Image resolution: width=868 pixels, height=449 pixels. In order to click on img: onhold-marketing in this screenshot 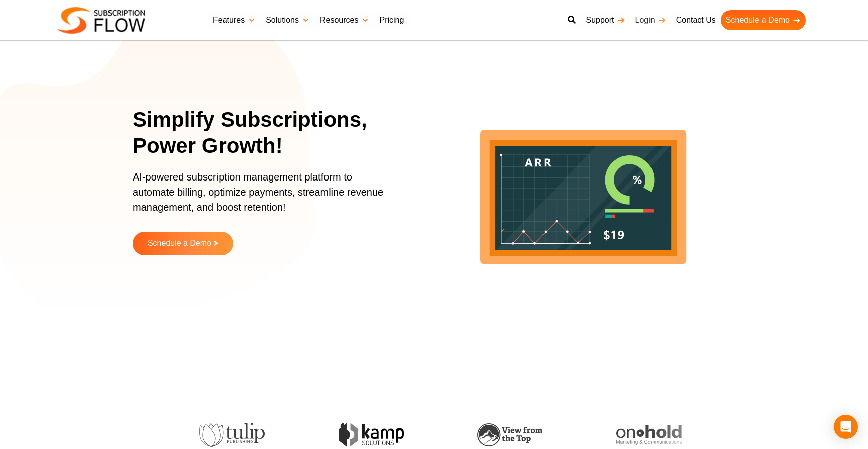, I will do `click(646, 435)`.